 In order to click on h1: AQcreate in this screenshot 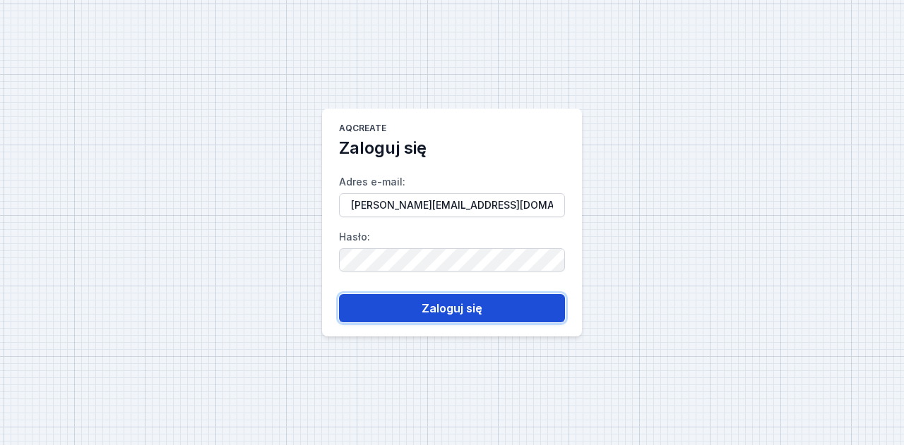, I will do `click(362, 130)`.